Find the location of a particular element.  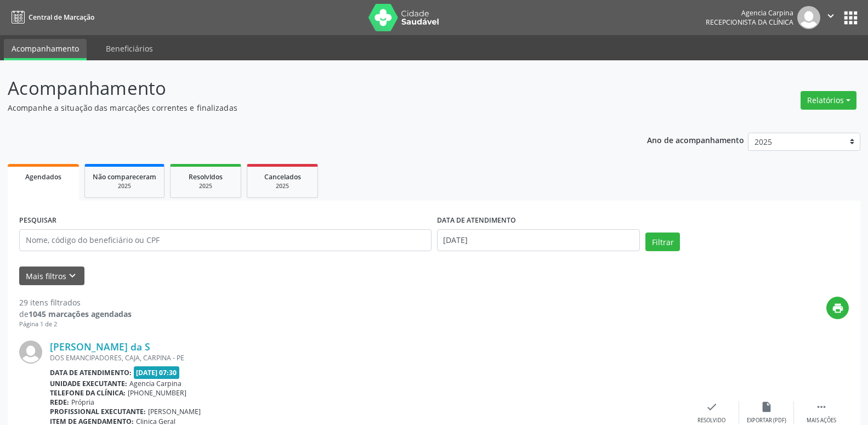

i: insert_drive_file is located at coordinates (766, 407).